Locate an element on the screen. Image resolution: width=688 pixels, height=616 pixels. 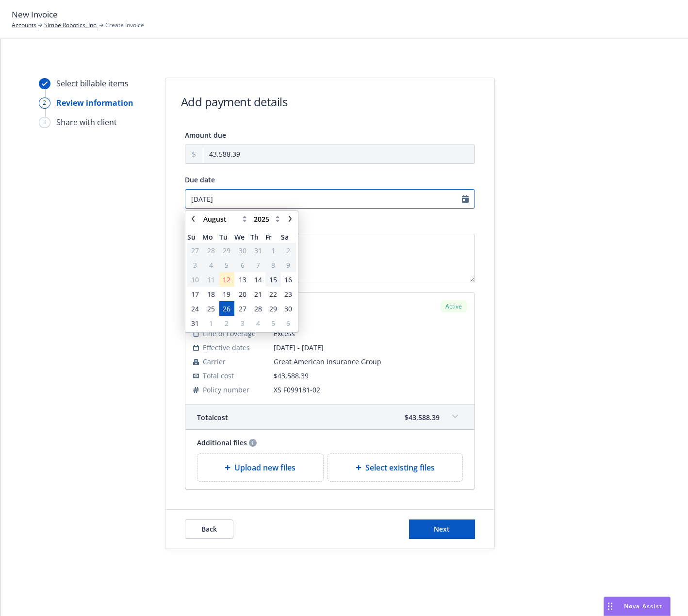
td: 4 is located at coordinates (211, 265).